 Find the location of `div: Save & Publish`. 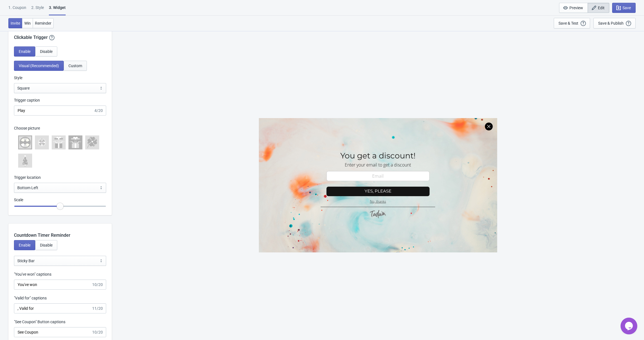

div: Save & Publish is located at coordinates (611, 23).